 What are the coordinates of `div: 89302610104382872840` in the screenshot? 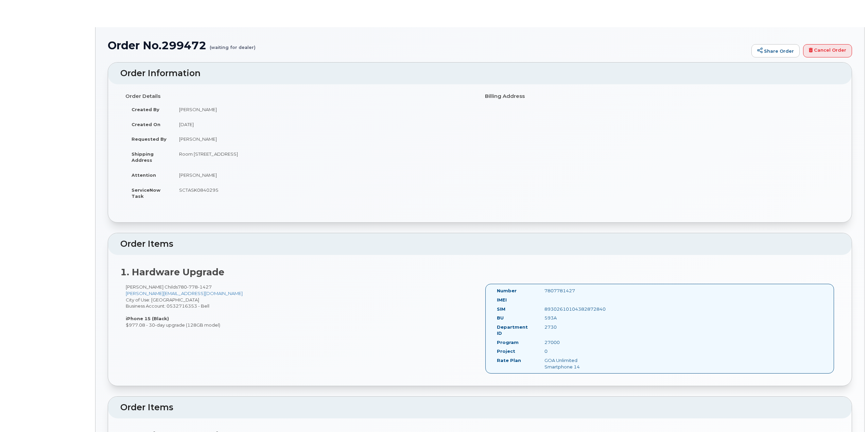 It's located at (572, 309).